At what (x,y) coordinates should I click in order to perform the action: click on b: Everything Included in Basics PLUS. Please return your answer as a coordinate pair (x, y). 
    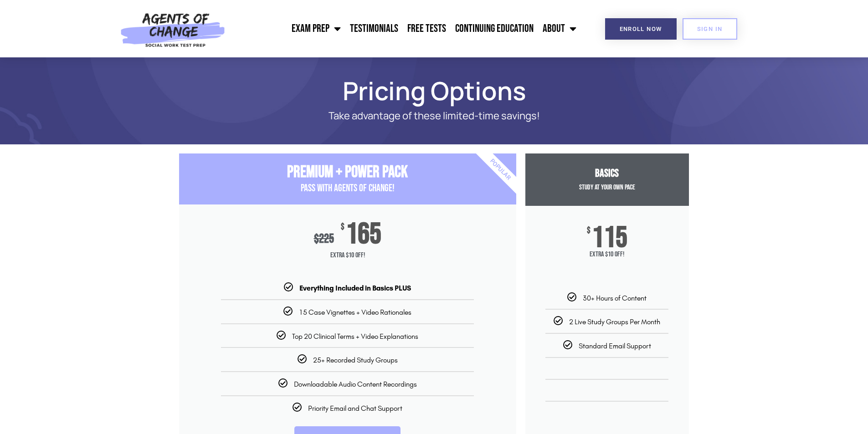
    Looking at the image, I should click on (355, 288).